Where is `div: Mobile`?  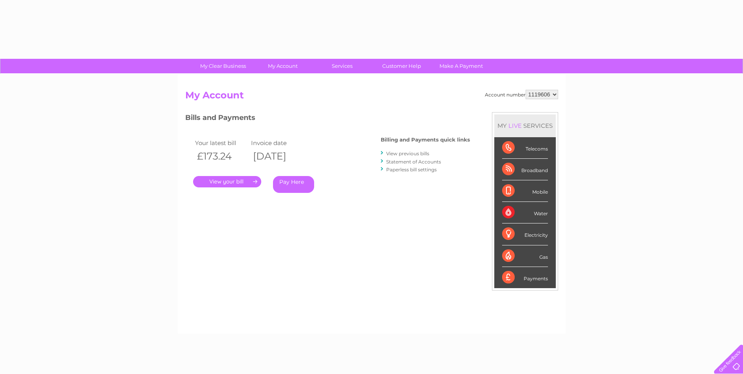
div: Mobile is located at coordinates (525, 191).